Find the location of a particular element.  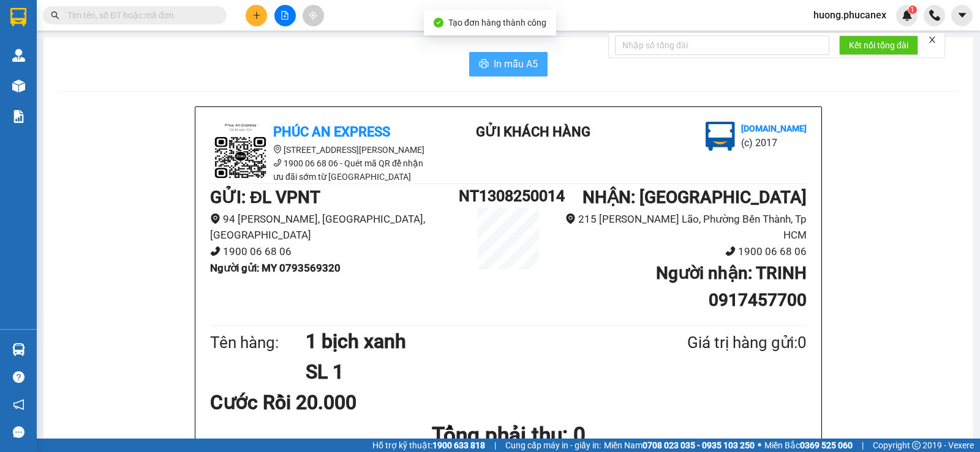

span: message is located at coordinates (18, 432).